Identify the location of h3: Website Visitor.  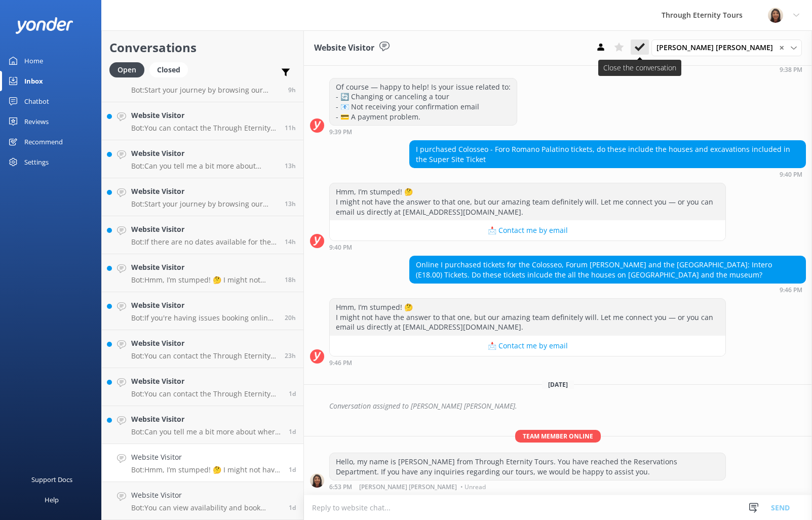
(344, 49).